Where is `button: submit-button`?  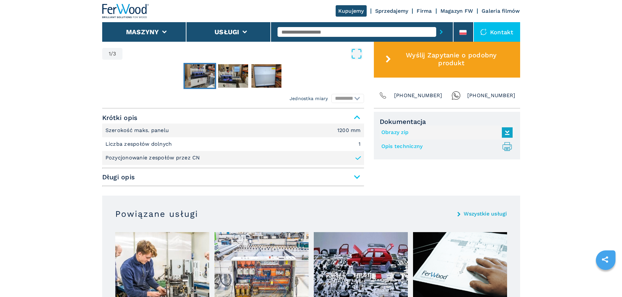
button: submit-button is located at coordinates (441, 32).